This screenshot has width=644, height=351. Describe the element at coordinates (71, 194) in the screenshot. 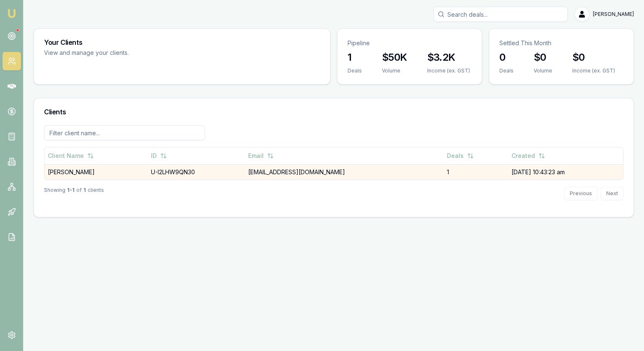

I see `strong: 1 - 1` at that location.